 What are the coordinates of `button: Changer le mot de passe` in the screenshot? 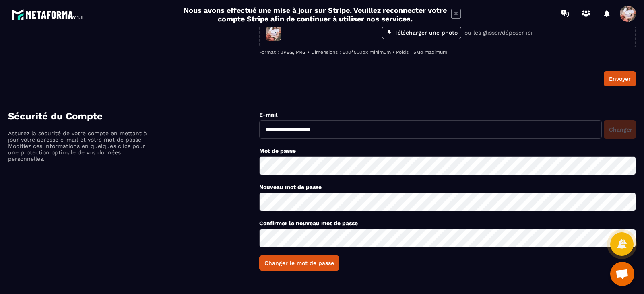 It's located at (299, 263).